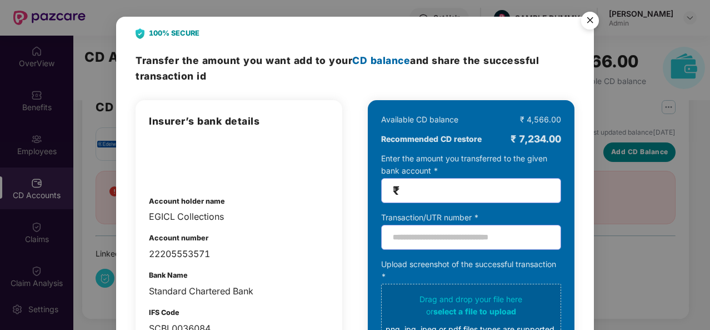 This screenshot has width=710, height=330. I want to click on button: Close, so click(590, 21).